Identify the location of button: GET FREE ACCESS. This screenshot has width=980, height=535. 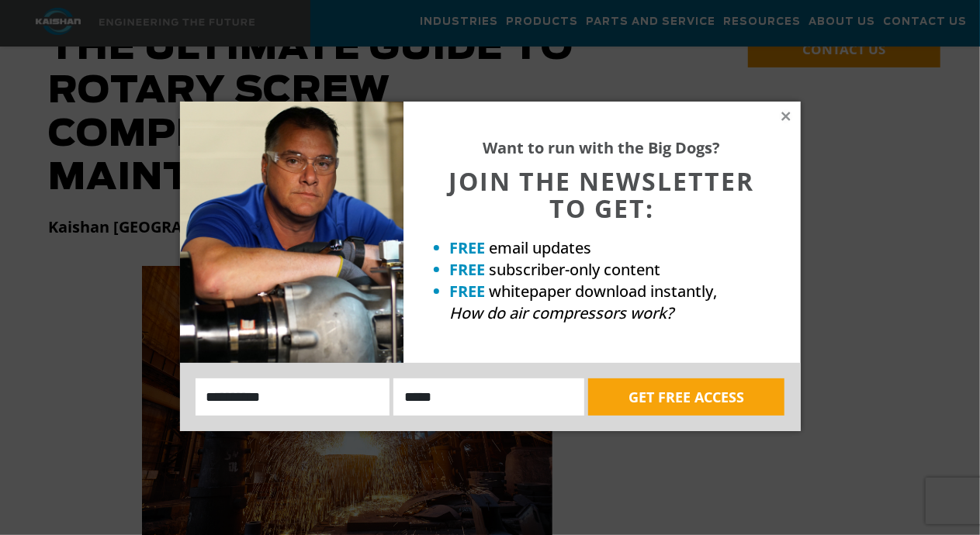
(686, 397).